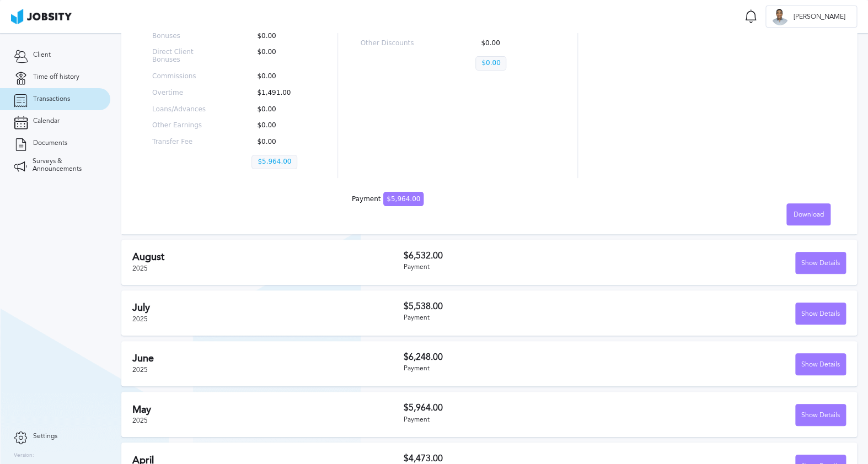 This screenshot has height=464, width=868. What do you see at coordinates (64, 165) in the screenshot?
I see `span: Surveys & Announcements` at bounding box center [64, 165].